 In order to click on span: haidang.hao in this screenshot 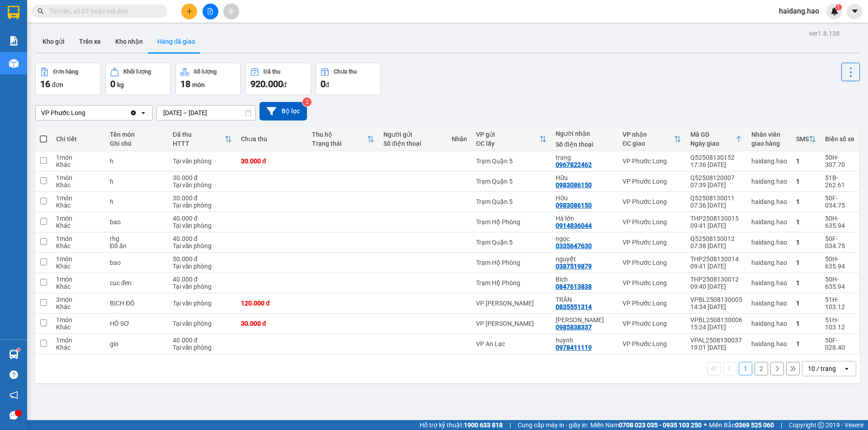, I will do `click(798, 11)`.